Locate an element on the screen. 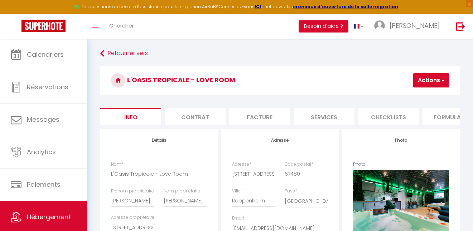 This screenshot has width=473, height=231. span: Paiements is located at coordinates (44, 185).